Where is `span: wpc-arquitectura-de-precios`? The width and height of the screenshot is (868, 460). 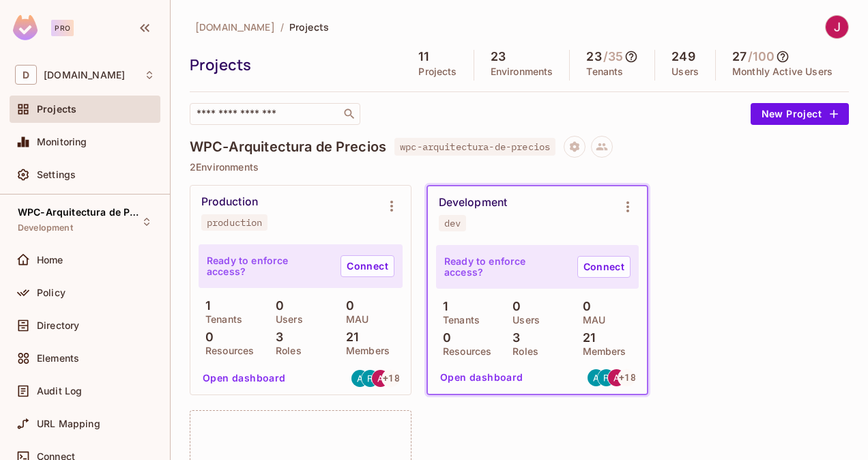 span: wpc-arquitectura-de-precios is located at coordinates (475, 147).